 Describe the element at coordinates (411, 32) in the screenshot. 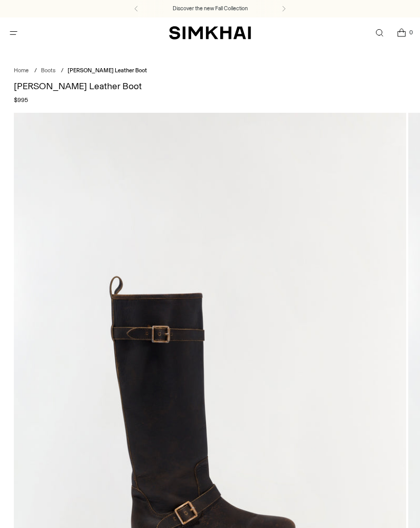

I see `span: 0` at that location.